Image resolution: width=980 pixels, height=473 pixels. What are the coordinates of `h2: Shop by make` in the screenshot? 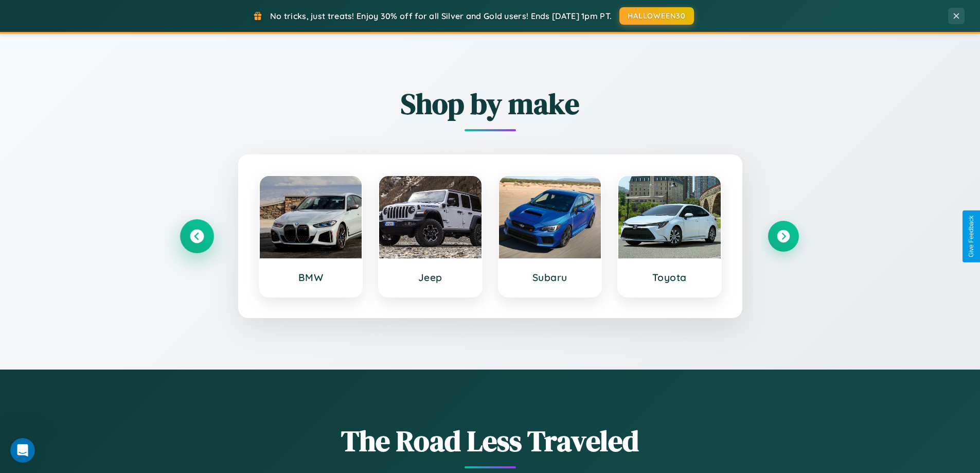 It's located at (490, 103).